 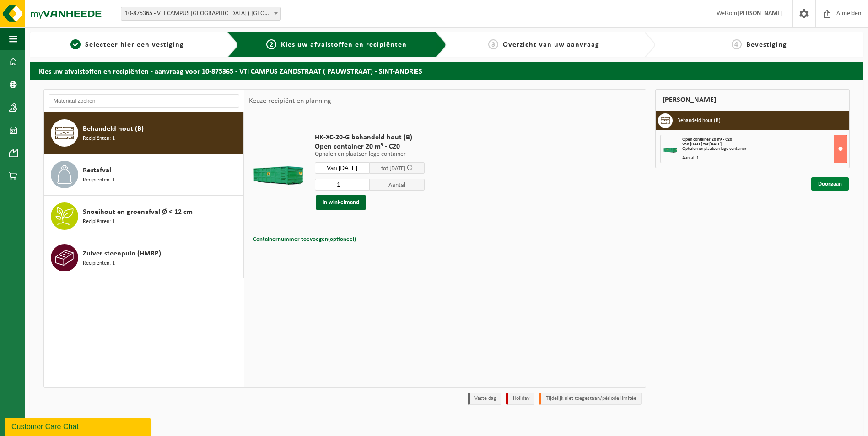 What do you see at coordinates (143, 101) in the screenshot?
I see `input: Materiaal zoeken` at bounding box center [143, 101].